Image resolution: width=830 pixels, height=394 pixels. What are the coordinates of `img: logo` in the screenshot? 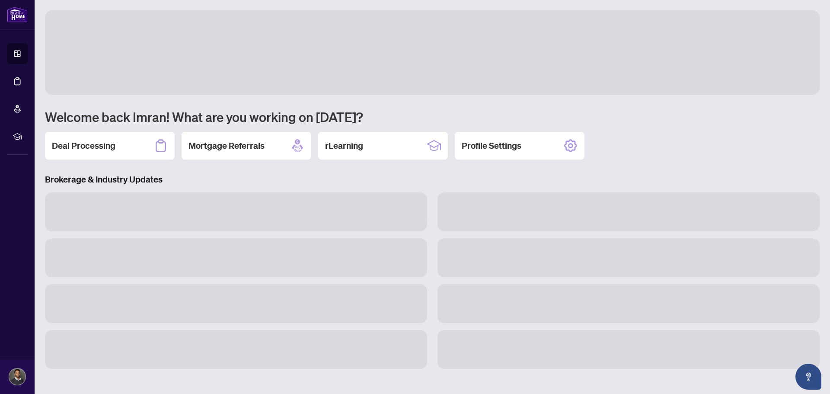 It's located at (17, 14).